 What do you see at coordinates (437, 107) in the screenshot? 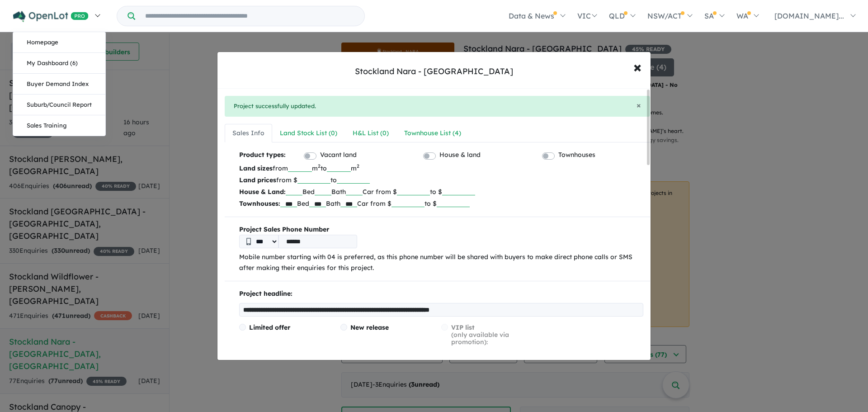
I see `div: Project successfully updated.` at bounding box center [437, 107].